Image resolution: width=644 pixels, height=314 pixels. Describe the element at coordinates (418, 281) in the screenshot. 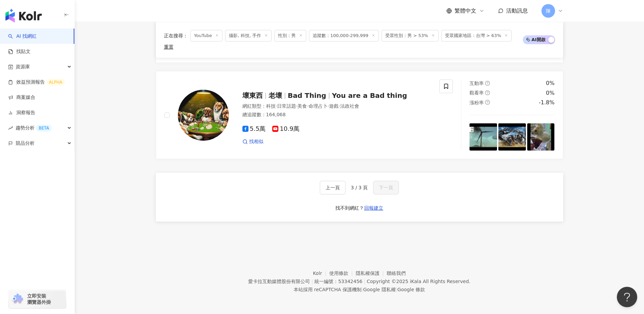

I see `div: Copyright © 2025 All Rights Reserved.` at that location.